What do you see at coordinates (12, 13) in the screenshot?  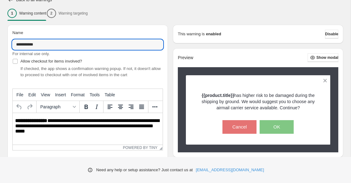 I see `div: 1` at bounding box center [12, 13].